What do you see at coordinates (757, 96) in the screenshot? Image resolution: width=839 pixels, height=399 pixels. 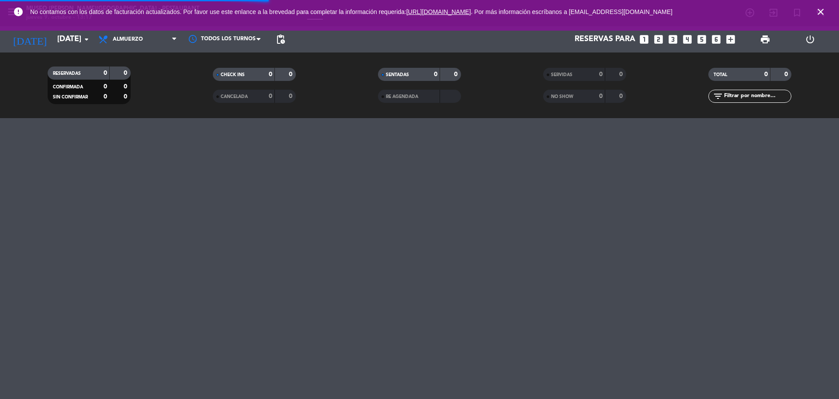 I see `input: Filtrar por nombre...` at bounding box center [757, 96].